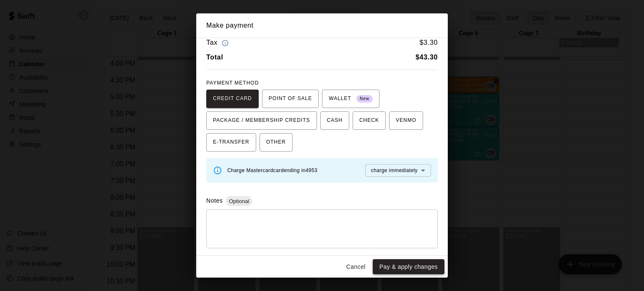  What do you see at coordinates (262, 121) in the screenshot?
I see `button: PACKAGE / MEMBERSHIP CREDITS` at bounding box center [262, 121].